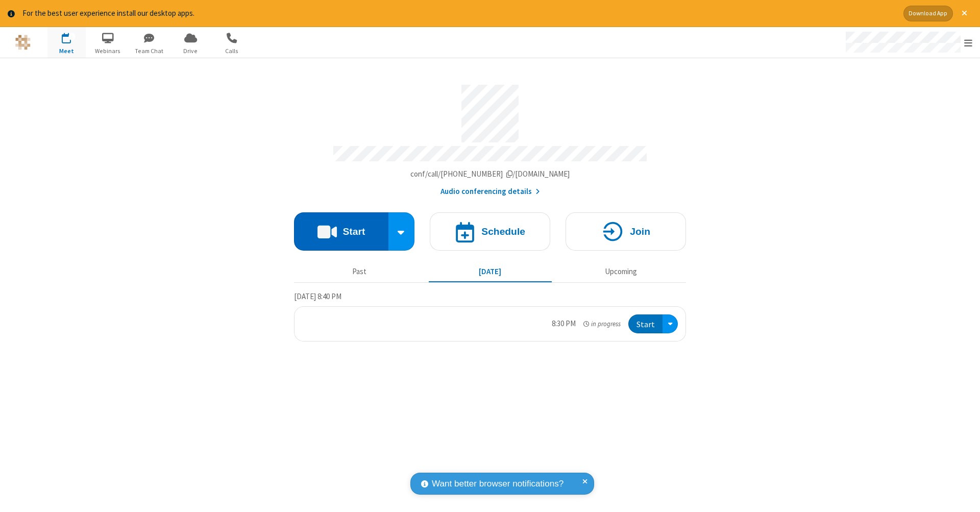 The height and width of the screenshot is (512, 980). What do you see at coordinates (490, 174) in the screenshot?
I see `span: Copy my meeting room link` at bounding box center [490, 174].